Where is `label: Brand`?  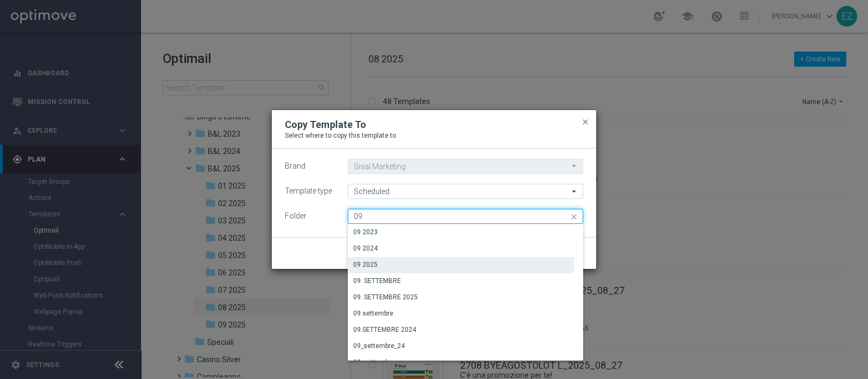
label: Brand is located at coordinates (295, 166).